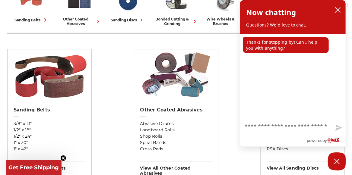  Describe the element at coordinates (80, 21) in the screenshot. I see `div: other coated abrasives` at that location.